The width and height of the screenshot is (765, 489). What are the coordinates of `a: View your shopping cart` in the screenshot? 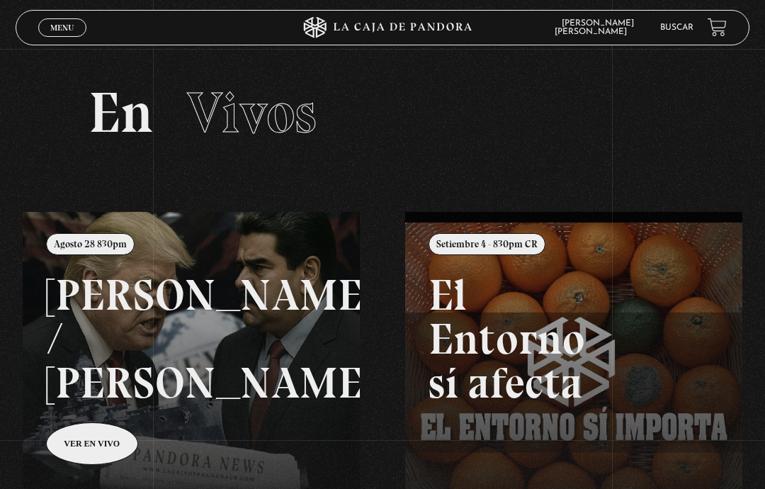 It's located at (717, 27).